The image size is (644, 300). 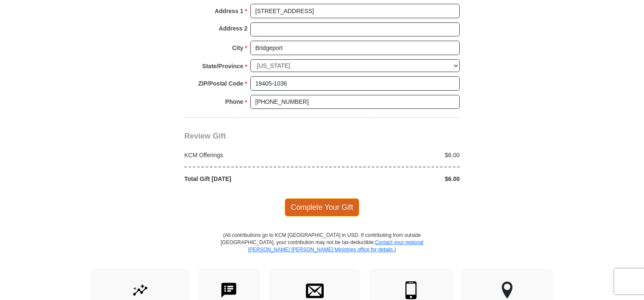 I want to click on img: mobile.svg, so click(x=411, y=290).